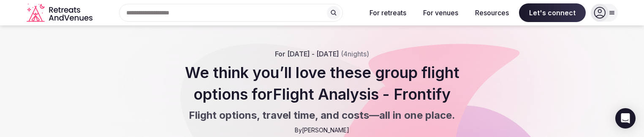  Describe the element at coordinates (553, 13) in the screenshot. I see `span: Let's connect` at that location.